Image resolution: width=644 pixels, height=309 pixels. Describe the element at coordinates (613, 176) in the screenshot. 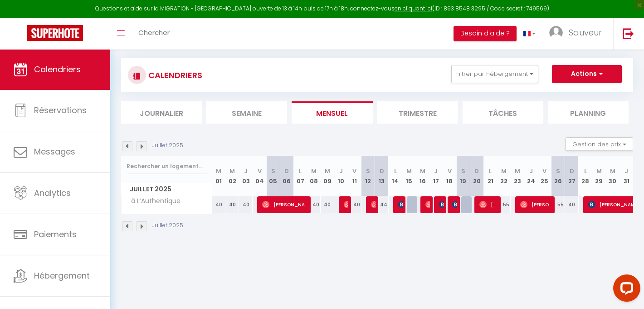

I see `th: 30` at that location.